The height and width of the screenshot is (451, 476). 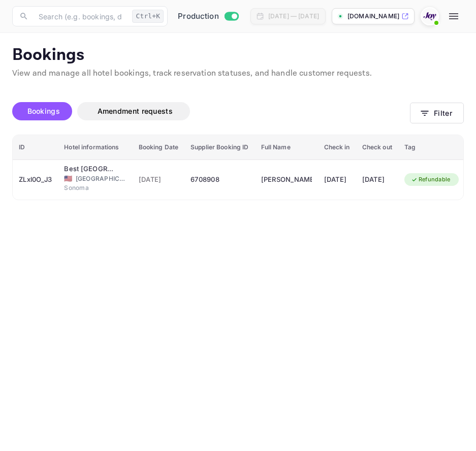 I want to click on span: Sonoma, so click(x=90, y=188).